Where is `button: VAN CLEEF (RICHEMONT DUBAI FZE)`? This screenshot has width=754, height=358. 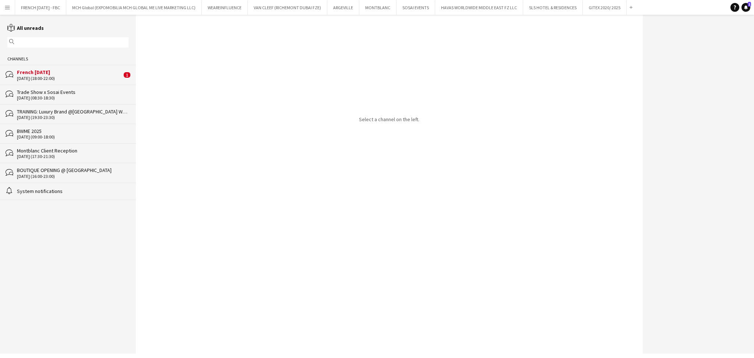 button: VAN CLEEF (RICHEMONT DUBAI FZE) is located at coordinates (287, 7).